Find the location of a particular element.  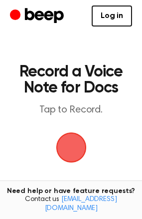

a: Beep is located at coordinates (38, 16).